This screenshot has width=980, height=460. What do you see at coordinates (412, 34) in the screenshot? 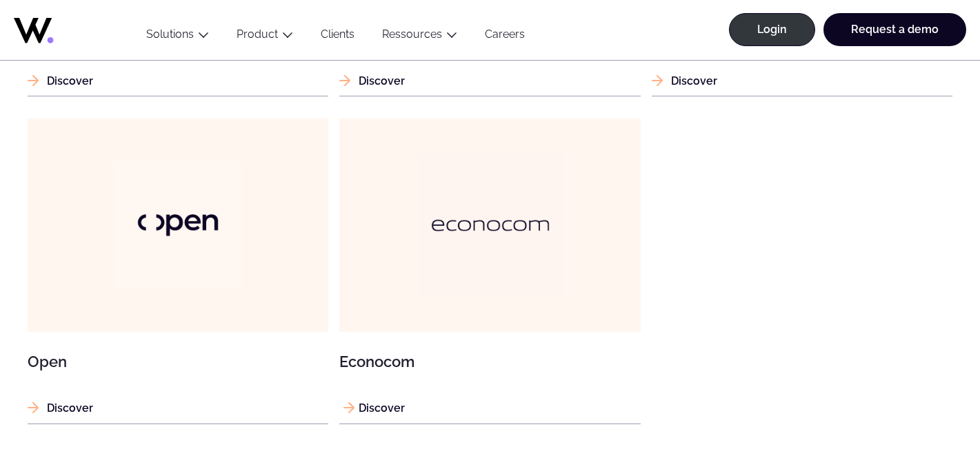
I see `a: Ressources` at bounding box center [412, 34].